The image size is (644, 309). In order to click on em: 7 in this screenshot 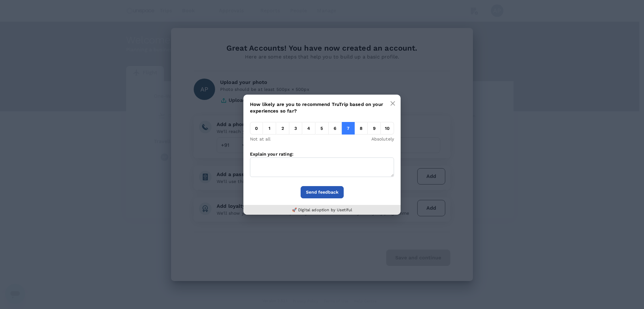, I will do `click(348, 128)`.